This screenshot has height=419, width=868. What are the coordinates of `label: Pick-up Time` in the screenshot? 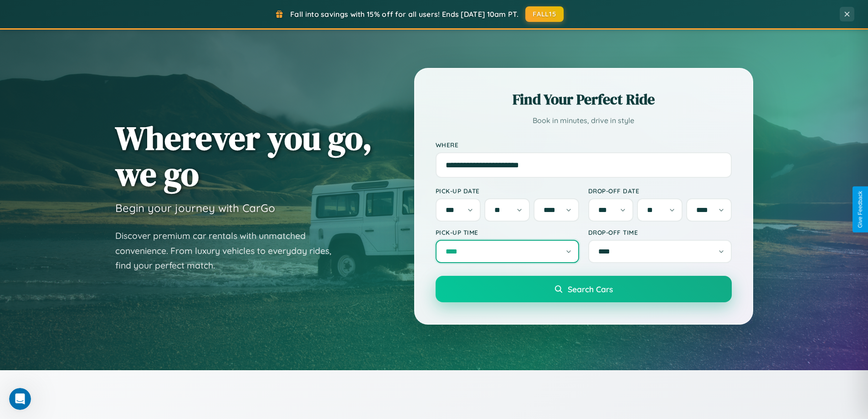 It's located at (507, 232).